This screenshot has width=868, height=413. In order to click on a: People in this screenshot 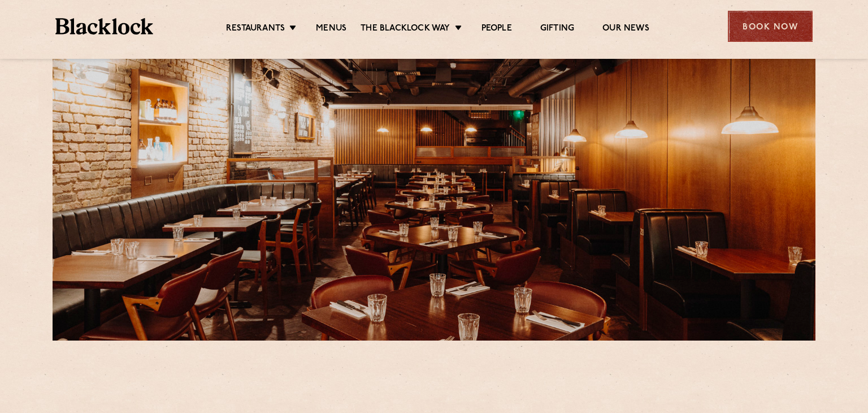, I will do `click(497, 29)`.